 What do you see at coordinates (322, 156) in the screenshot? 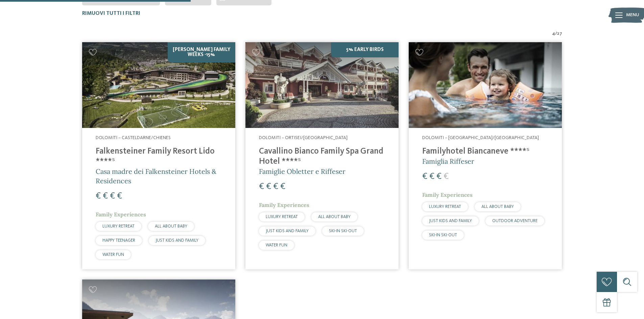
I see `a: Cercate un hotel per famiglie? Qui troverete solo i migliori! 5% Early Birds Dolomiti – Ortisei/[...` at bounding box center [322, 156].